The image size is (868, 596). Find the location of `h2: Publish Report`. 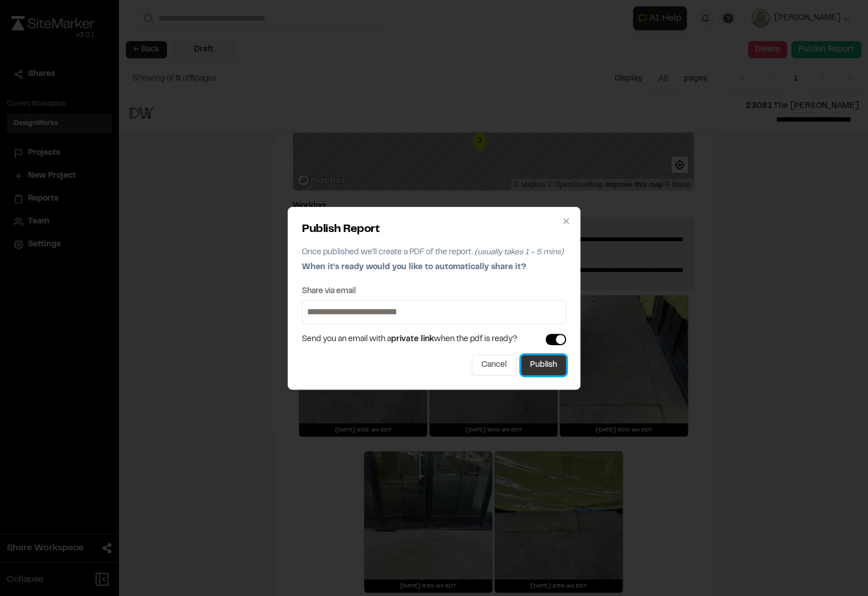

h2: Publish Report is located at coordinates (434, 229).